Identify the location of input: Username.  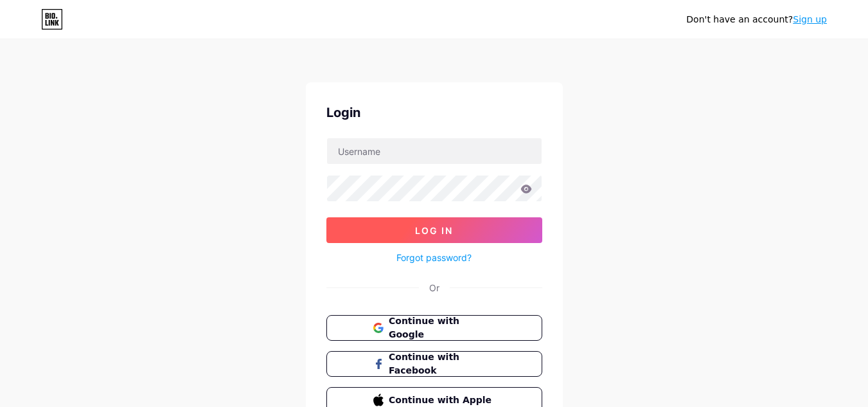
(434, 151).